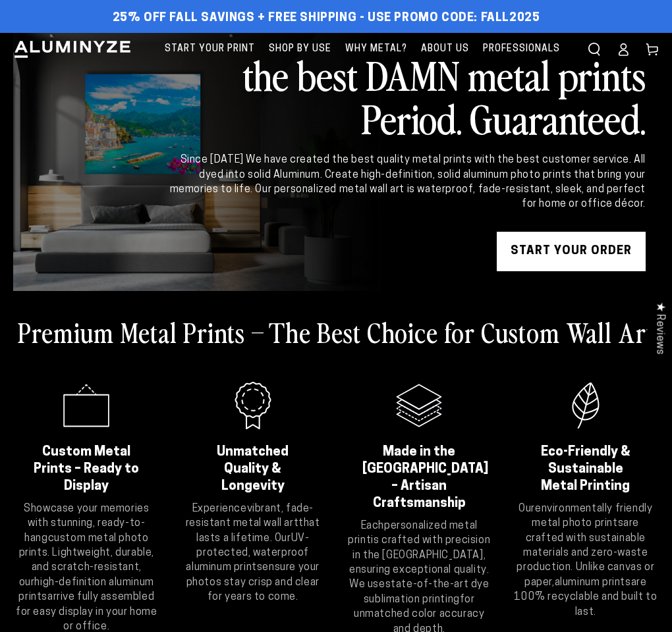  What do you see at coordinates (87, 469) in the screenshot?
I see `h2: Custom Metal Prints – Ready to Display` at bounding box center [87, 469].